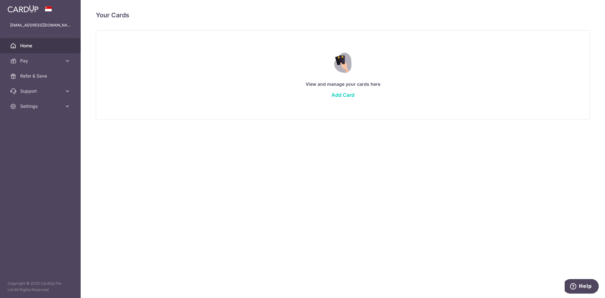 Image resolution: width=605 pixels, height=298 pixels. What do you see at coordinates (41, 76) in the screenshot?
I see `span: Refer & Save` at bounding box center [41, 76].